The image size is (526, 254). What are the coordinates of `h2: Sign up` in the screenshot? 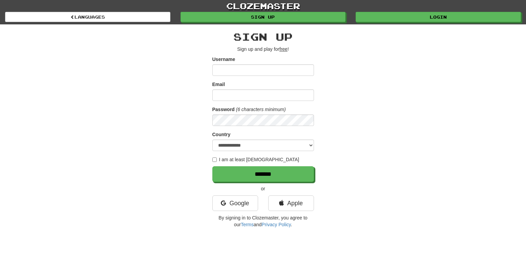 It's located at (263, 37).